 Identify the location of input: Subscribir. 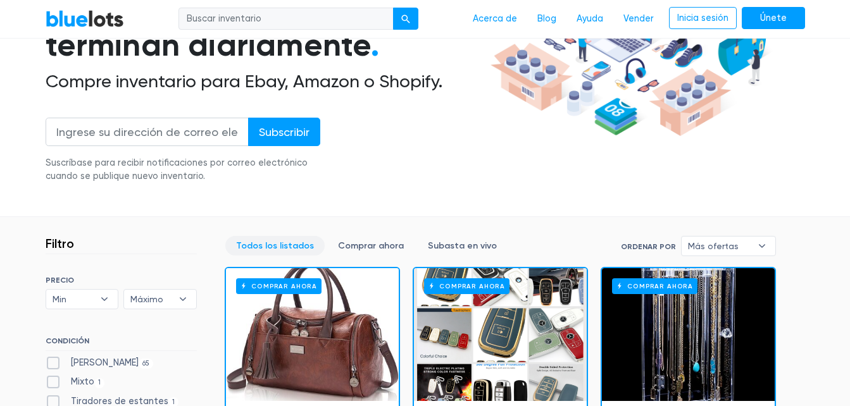
(284, 132).